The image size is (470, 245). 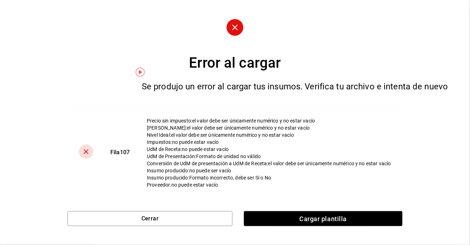 I want to click on img: Marcador de información sobre herramientas, so click(x=140, y=72).